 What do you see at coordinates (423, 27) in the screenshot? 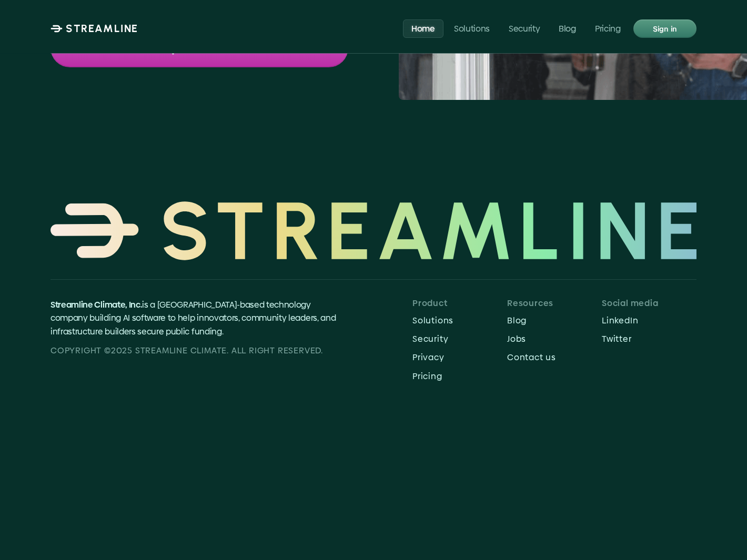
I see `a: Home` at bounding box center [423, 27].